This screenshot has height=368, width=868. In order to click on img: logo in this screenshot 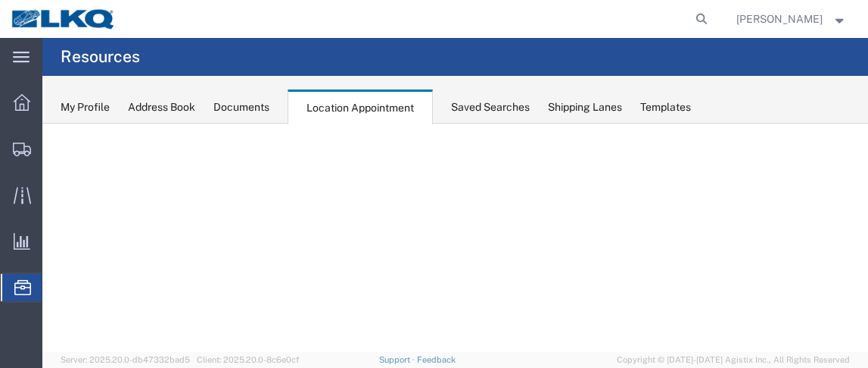, I will do `click(64, 19)`.